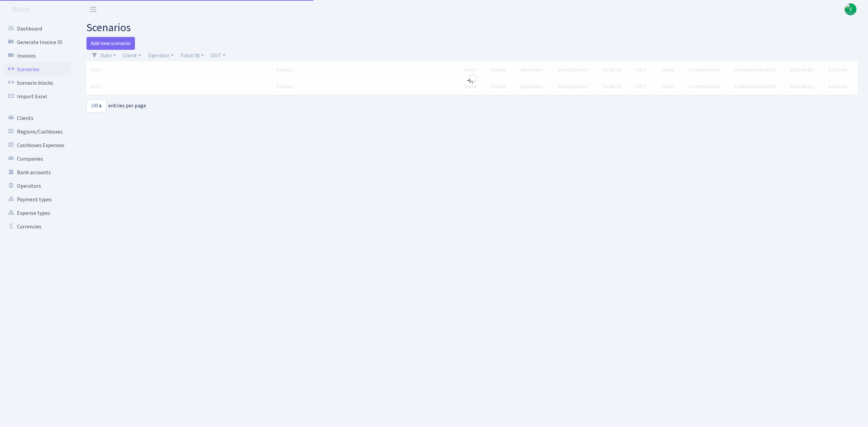 This screenshot has width=868, height=427. What do you see at coordinates (37, 227) in the screenshot?
I see `a: Currencies` at bounding box center [37, 227].